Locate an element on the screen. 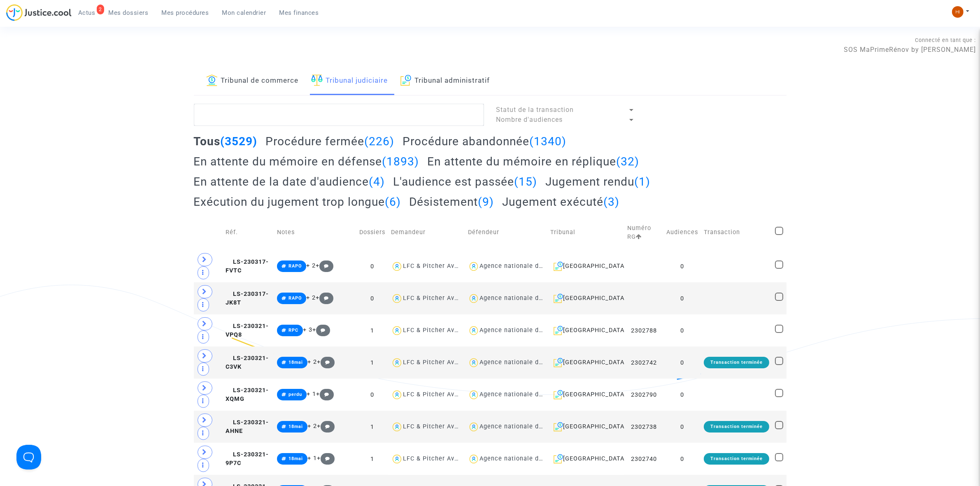 The image size is (980, 486). img: jc-logo.svg is located at coordinates (39, 12).